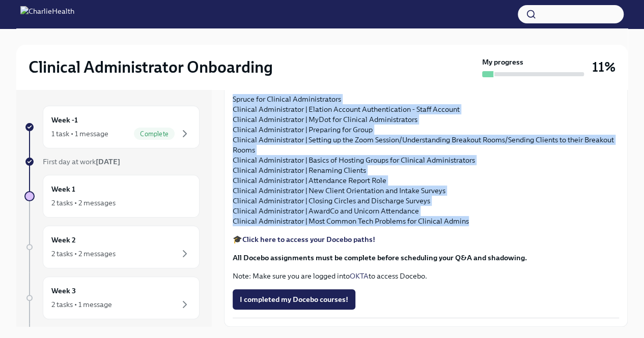 This screenshot has height=338, width=644. I want to click on h6: Week -1, so click(64, 120).